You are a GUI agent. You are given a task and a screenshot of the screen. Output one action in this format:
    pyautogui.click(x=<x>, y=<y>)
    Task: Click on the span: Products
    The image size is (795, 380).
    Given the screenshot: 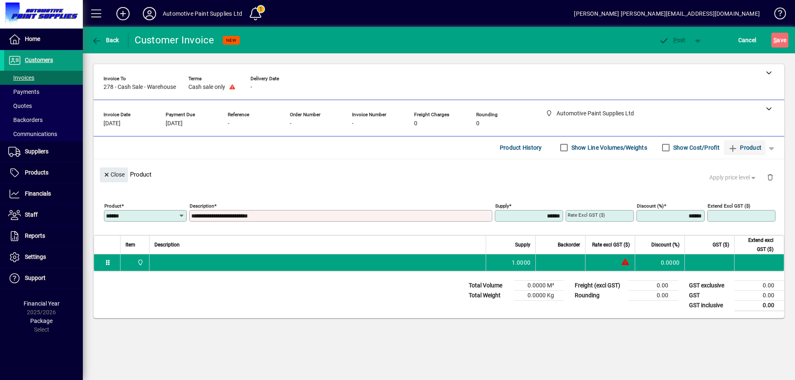 What is the action you would take?
    pyautogui.click(x=36, y=173)
    